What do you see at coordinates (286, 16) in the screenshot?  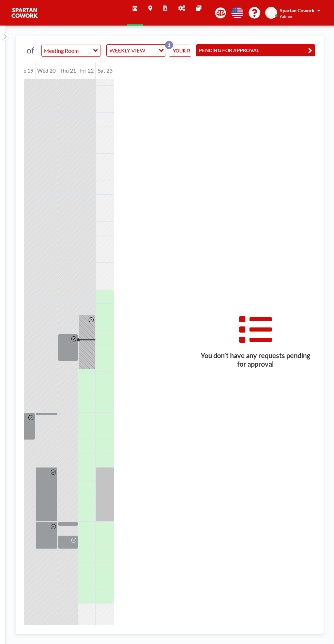 I see `span: Admin` at bounding box center [286, 16].